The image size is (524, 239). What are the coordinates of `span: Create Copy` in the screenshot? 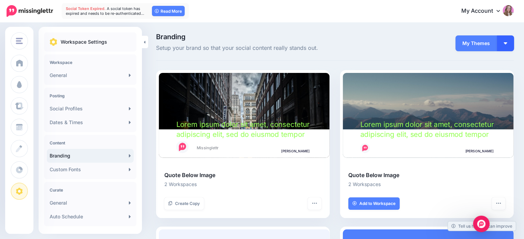 It's located at (187, 204).